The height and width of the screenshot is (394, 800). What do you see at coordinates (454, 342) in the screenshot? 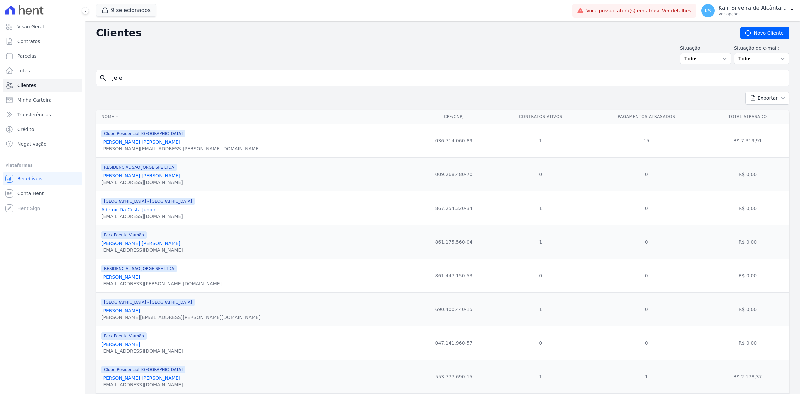
I see `td: 047.141.960-57` at bounding box center [454, 342].